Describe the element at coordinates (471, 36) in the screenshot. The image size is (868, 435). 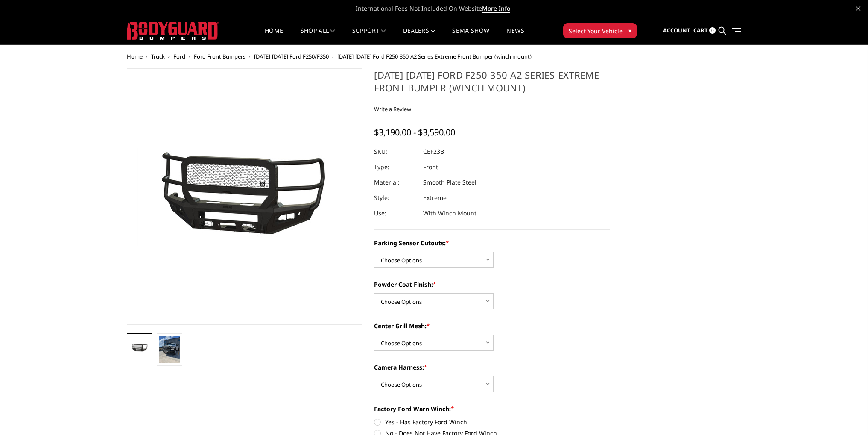
I see `a: SEMA Show` at that location.